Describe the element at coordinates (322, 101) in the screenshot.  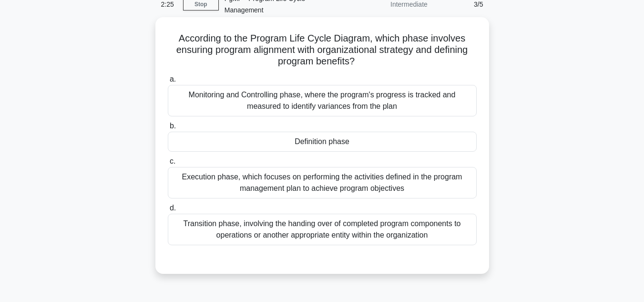
I see `div: Monitoring and Controlling phase, where the program's progress is tracked and measured to identif...` at that location.